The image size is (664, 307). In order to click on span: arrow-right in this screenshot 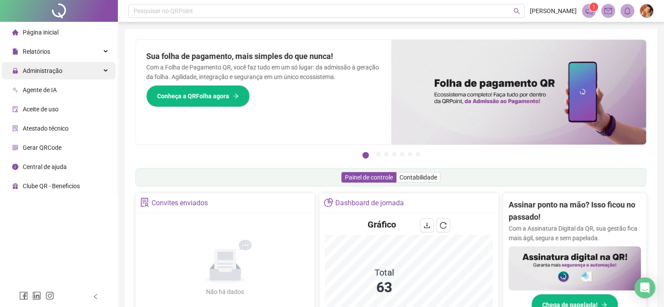, I will do `click(236, 96)`.